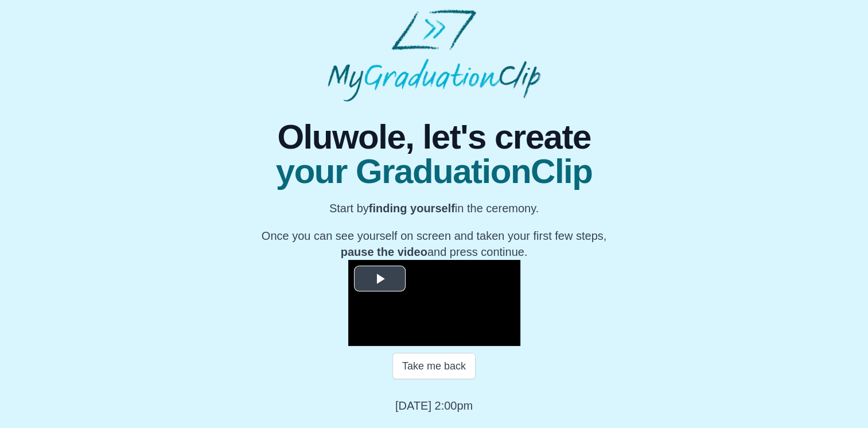 The height and width of the screenshot is (428, 868). Describe the element at coordinates (433, 244) in the screenshot. I see `p: Once you can see yourself on screen and taken your first few steps, and press continue.` at that location.